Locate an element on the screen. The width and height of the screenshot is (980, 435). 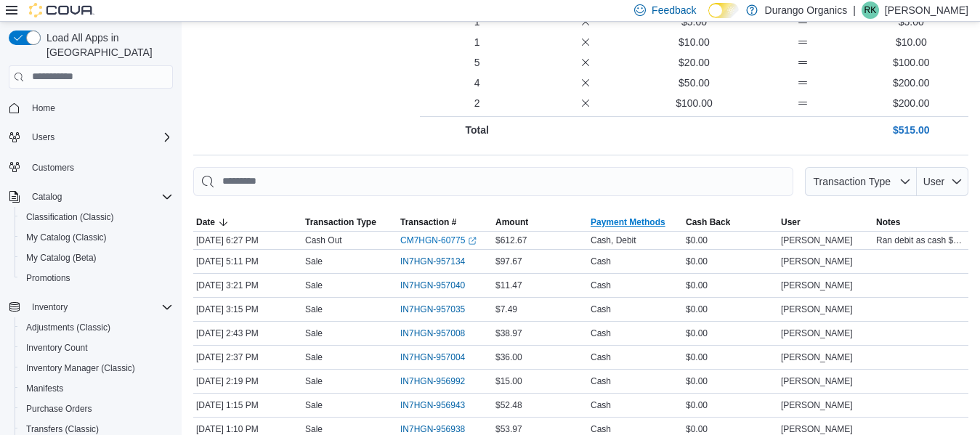
button: Purchase Orders is located at coordinates (97, 409).